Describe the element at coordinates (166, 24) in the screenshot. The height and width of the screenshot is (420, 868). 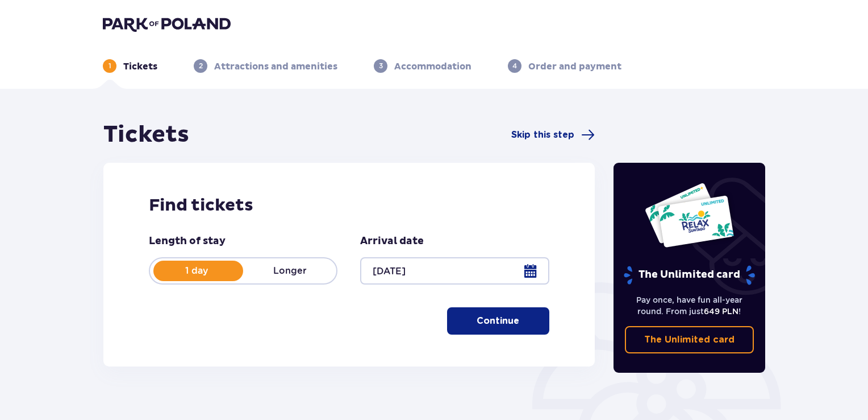
I see `img: Park of Poland logo` at that location.